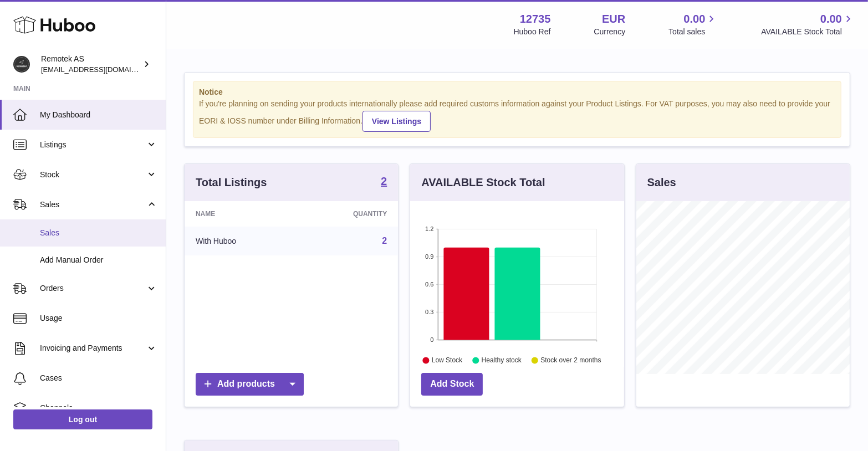 Image resolution: width=868 pixels, height=451 pixels. I want to click on a: View Listings, so click(396, 121).